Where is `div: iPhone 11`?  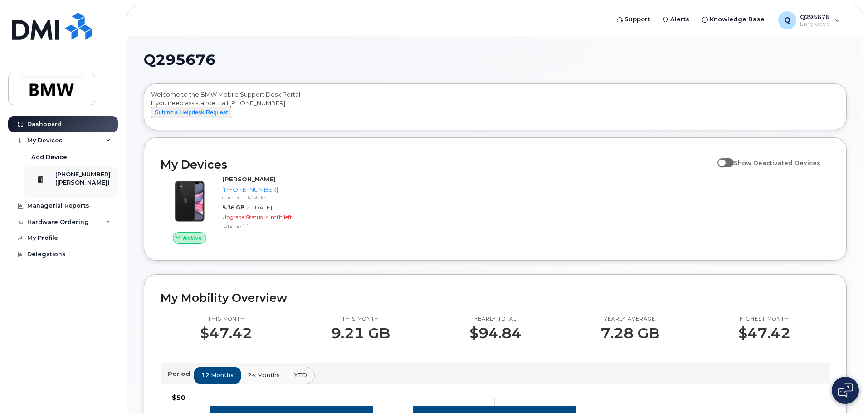
div: iPhone 11 is located at coordinates (269, 226).